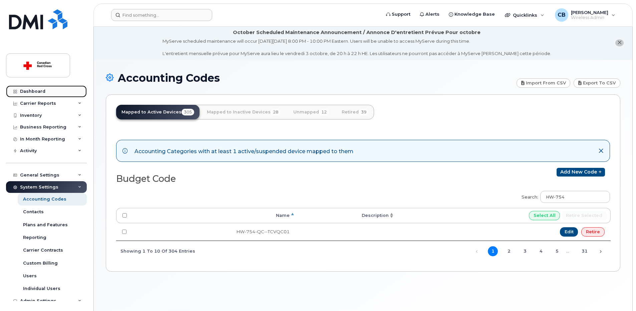 This screenshot has height=311, width=636. What do you see at coordinates (276, 112) in the screenshot?
I see `span: 28` at bounding box center [276, 112].